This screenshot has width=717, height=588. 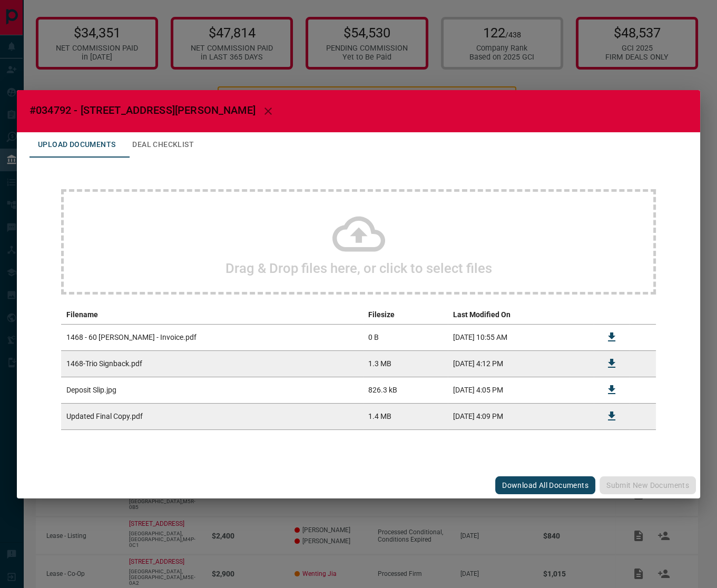 What do you see at coordinates (358, 242) in the screenshot?
I see `div: Drag & Drop files here, or click to select files` at bounding box center [358, 242].